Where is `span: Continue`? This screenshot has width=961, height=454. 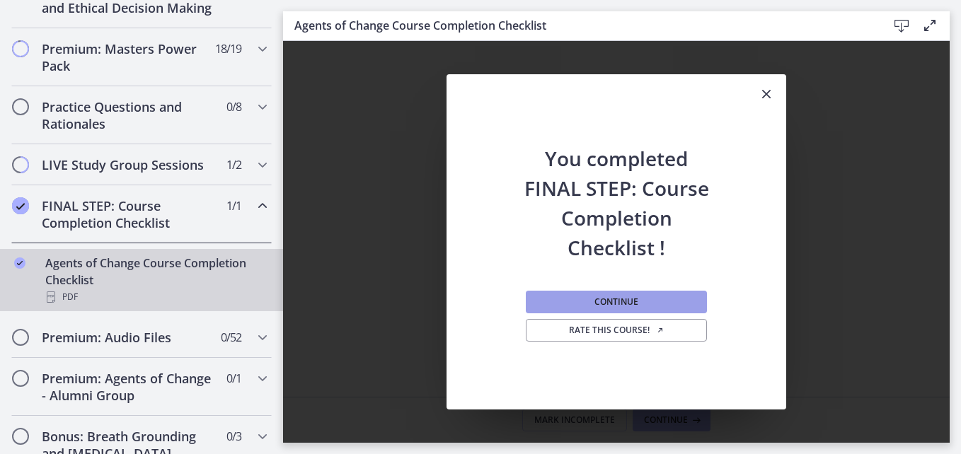 span: Continue is located at coordinates (616, 302).